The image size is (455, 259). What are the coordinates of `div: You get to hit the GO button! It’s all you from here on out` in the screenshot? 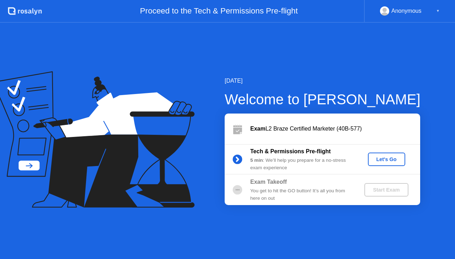 It's located at (301, 195).